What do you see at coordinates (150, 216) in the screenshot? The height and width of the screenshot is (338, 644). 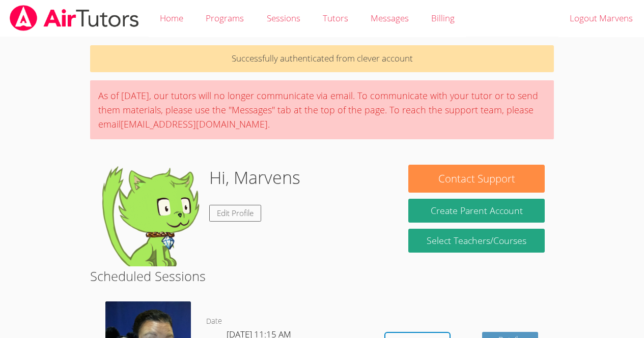 I see `img: default.png` at bounding box center [150, 216].